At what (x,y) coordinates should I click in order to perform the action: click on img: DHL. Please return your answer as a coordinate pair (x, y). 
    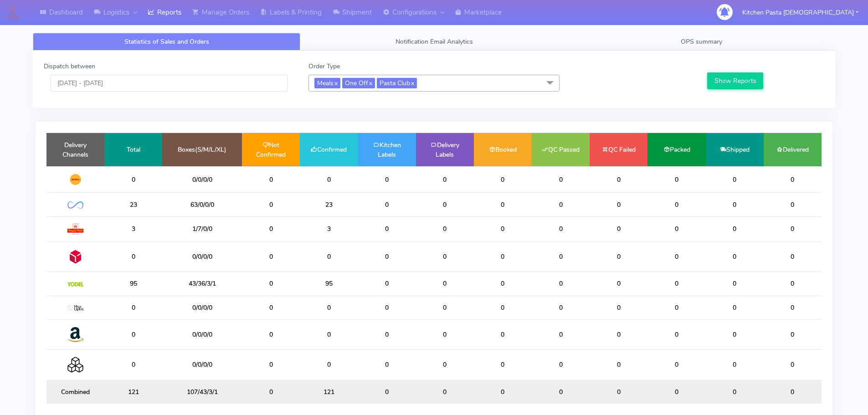
    Looking at the image, I should click on (75, 180).